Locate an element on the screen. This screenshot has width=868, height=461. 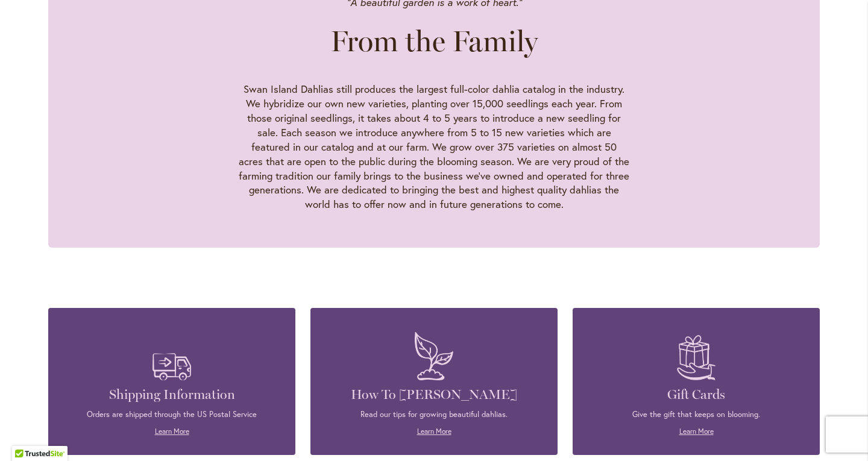
h4: Gift Cards is located at coordinates (696, 395).